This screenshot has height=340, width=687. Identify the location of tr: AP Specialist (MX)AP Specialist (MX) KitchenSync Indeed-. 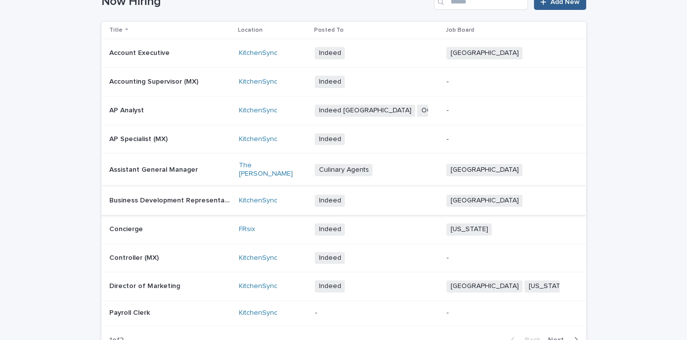
(344, 139).